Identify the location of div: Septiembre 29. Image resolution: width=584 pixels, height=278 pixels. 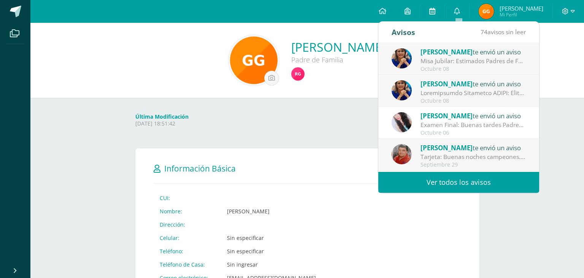
(474, 165).